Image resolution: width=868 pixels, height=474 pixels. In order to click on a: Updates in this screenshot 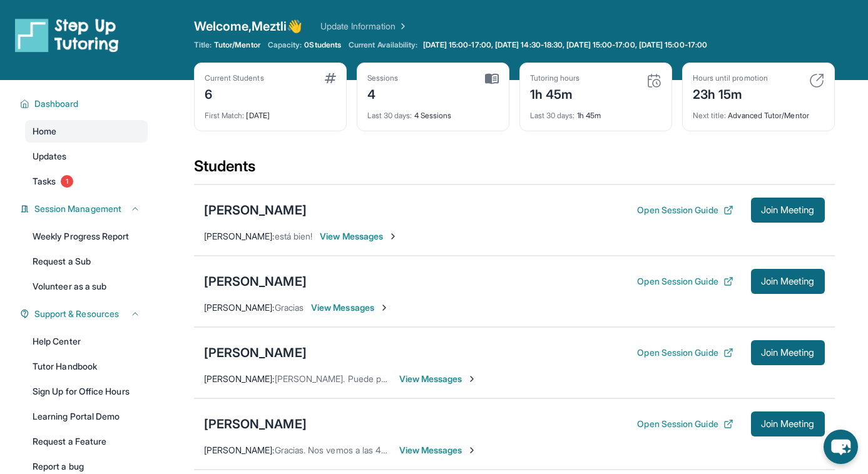, I will do `click(87, 157)`.